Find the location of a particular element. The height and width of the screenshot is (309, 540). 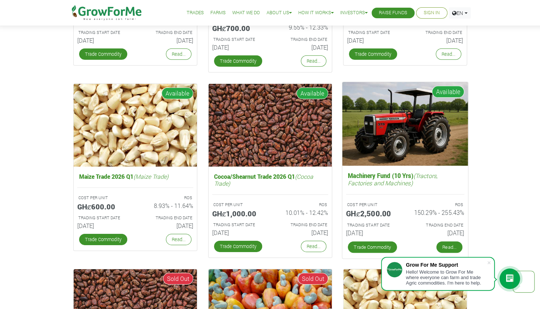

i: (Tractors, Factories and Machines) is located at coordinates (392, 179).